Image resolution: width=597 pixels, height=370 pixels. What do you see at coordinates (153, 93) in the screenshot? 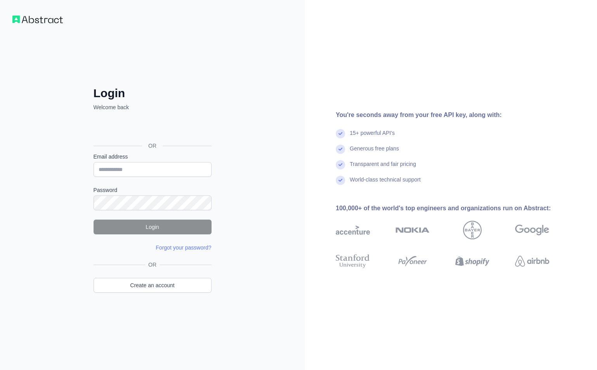
I see `h2: Login` at bounding box center [153, 93].